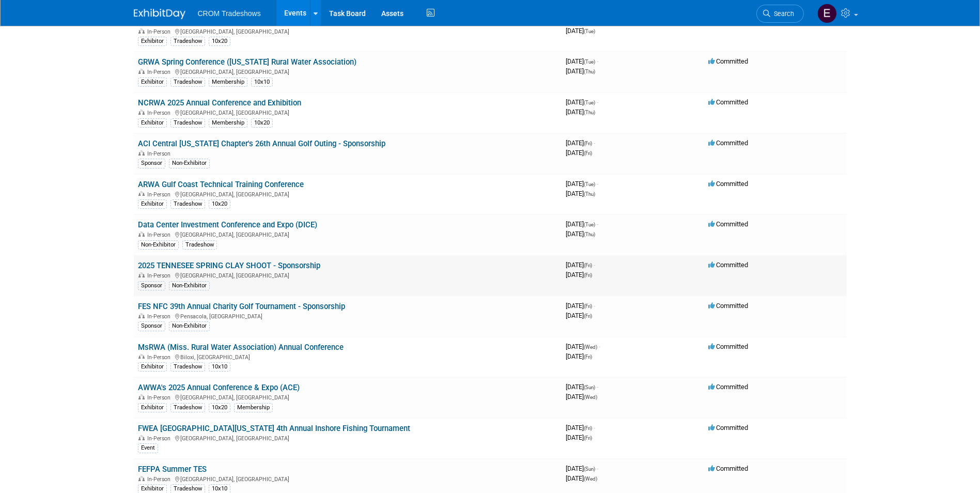  What do you see at coordinates (160, 14) in the screenshot?
I see `img: ExhibitDay` at bounding box center [160, 14].